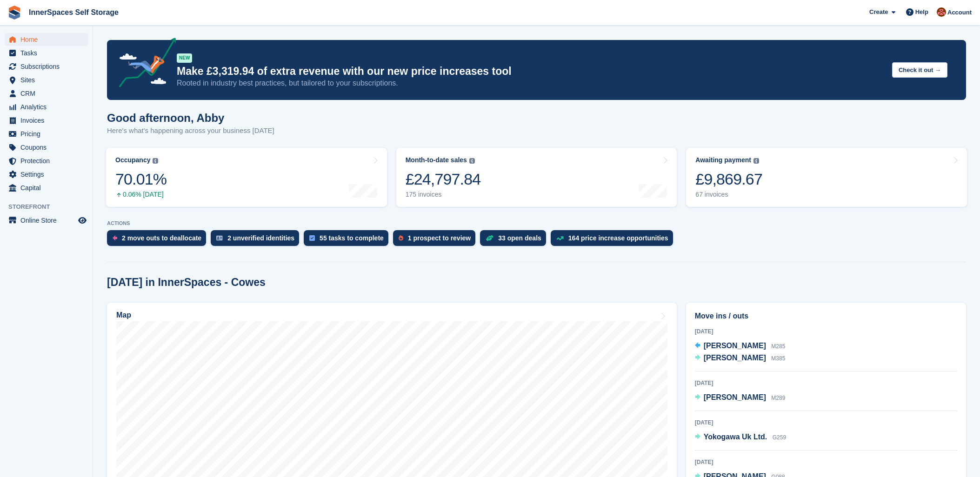  What do you see at coordinates (531, 71) in the screenshot?
I see `p: Make £3,319.94 of extra revenue with our new price increases tool` at bounding box center [531, 71].